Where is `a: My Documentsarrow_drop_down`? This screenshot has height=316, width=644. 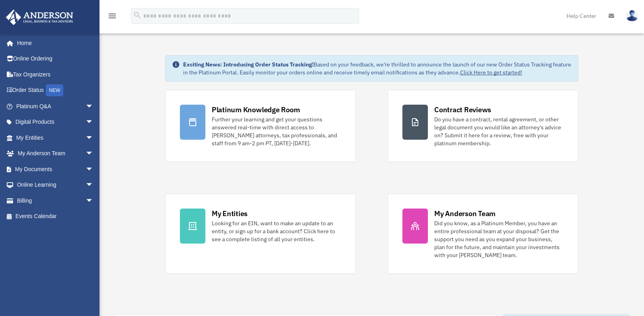
a: My Documentsarrow_drop_down is located at coordinates (56, 169).